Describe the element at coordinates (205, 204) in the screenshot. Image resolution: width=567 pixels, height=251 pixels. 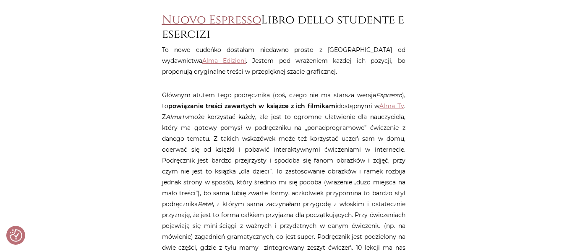
I see `em: Rete!` at that location.